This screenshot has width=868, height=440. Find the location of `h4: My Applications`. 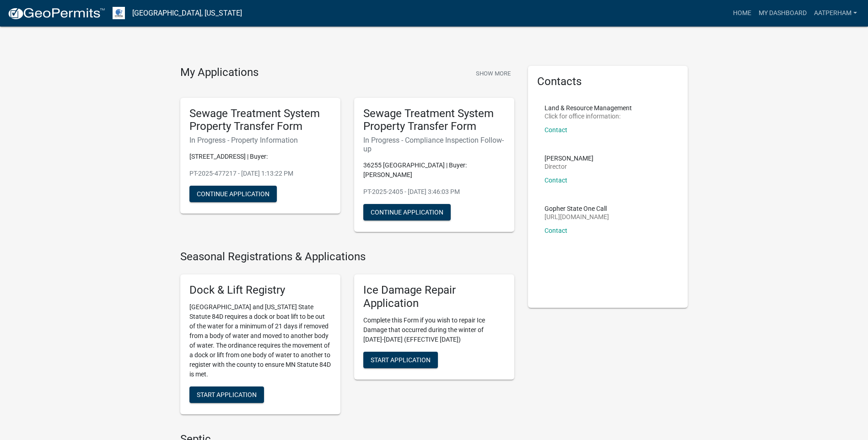

h4: My Applications is located at coordinates (219, 73).